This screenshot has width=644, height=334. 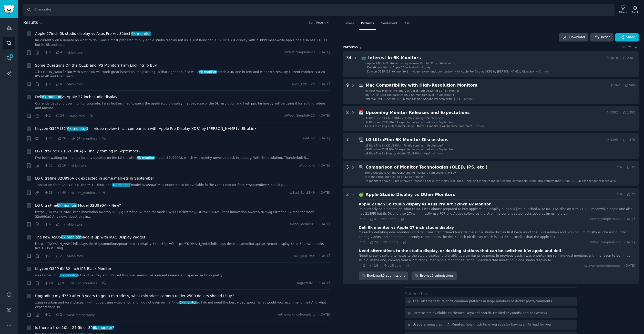 I want to click on a: Kuycon G32P (32″6k monitor) — video review (incl. comparison with Apple Pro Display XDR) by [PERS..., so click(x=146, y=129).